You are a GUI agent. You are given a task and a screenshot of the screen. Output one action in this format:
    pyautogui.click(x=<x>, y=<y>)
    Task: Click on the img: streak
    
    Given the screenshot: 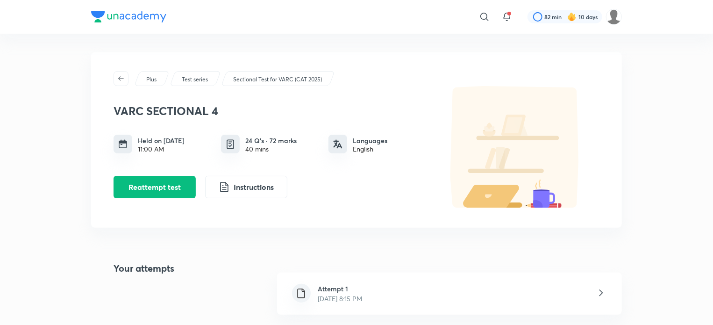 What is the action you would take?
    pyautogui.click(x=572, y=17)
    